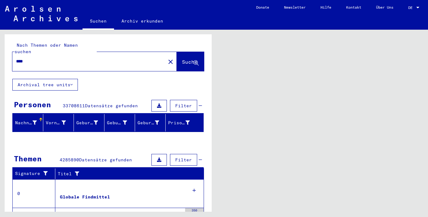  I want to click on img: Arolsen_neg.svg, so click(41, 14).